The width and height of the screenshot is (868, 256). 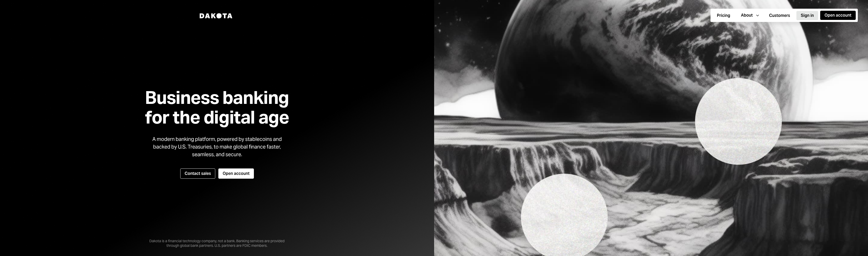 What do you see at coordinates (217, 239) in the screenshot?
I see `div: Dakota is a financial technology company, not a bank. Banking services are provided through globa...` at bounding box center [217, 239].